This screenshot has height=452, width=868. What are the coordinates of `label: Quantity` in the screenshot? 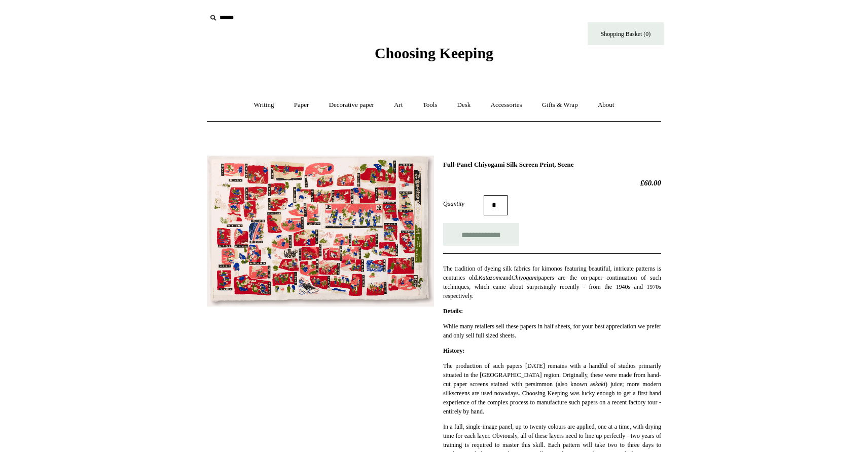 It's located at (463, 204).